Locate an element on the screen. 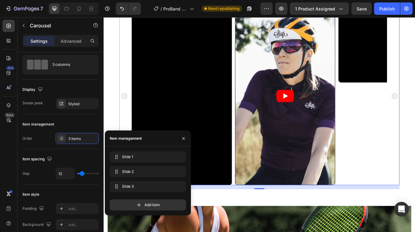 The height and width of the screenshot is (232, 415). button: Carousel Next Arrow is located at coordinates (345, 93).